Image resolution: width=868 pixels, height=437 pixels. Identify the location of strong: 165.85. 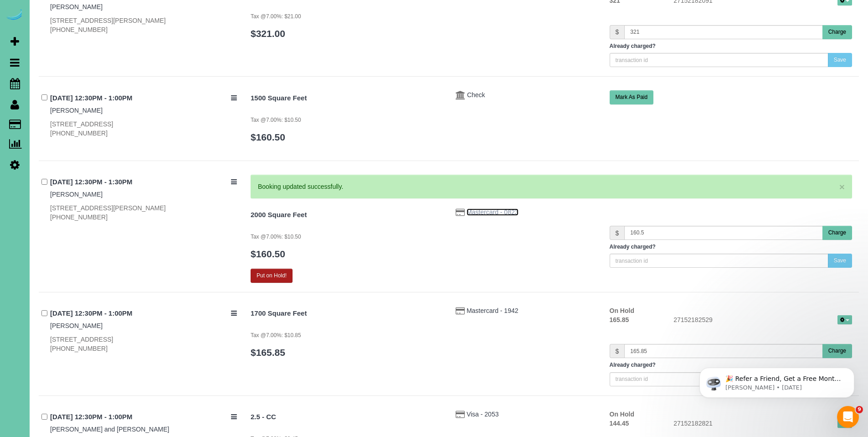
(619, 319).